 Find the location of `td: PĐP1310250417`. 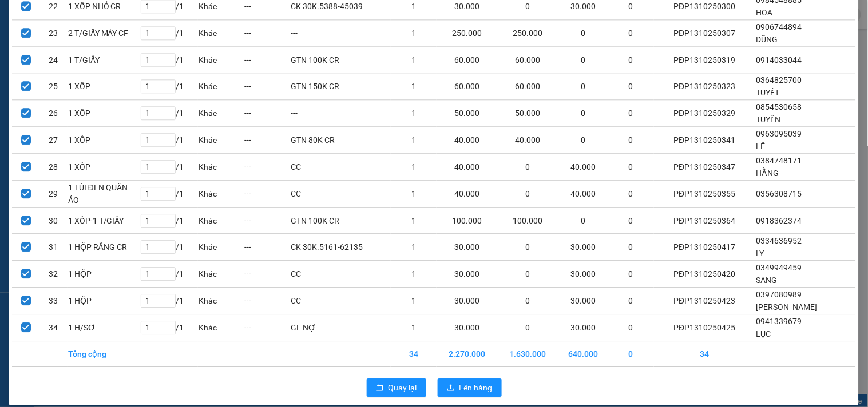

td: PĐP1310250417 is located at coordinates (704, 247).